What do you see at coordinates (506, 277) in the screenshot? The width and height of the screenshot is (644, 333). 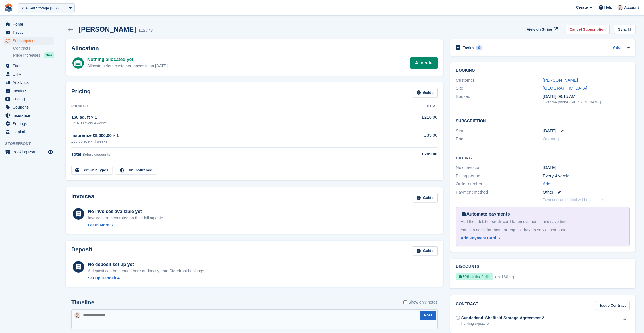 I see `span: on 160 sq. ft` at bounding box center [506, 277].